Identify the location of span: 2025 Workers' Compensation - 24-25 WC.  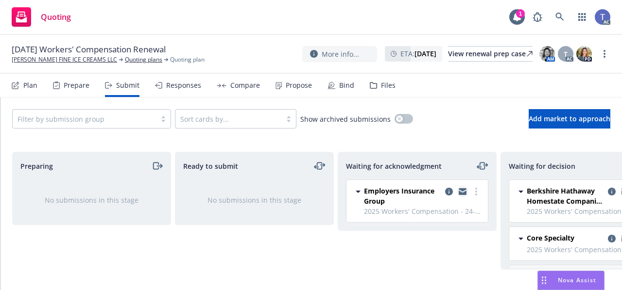
(423, 211).